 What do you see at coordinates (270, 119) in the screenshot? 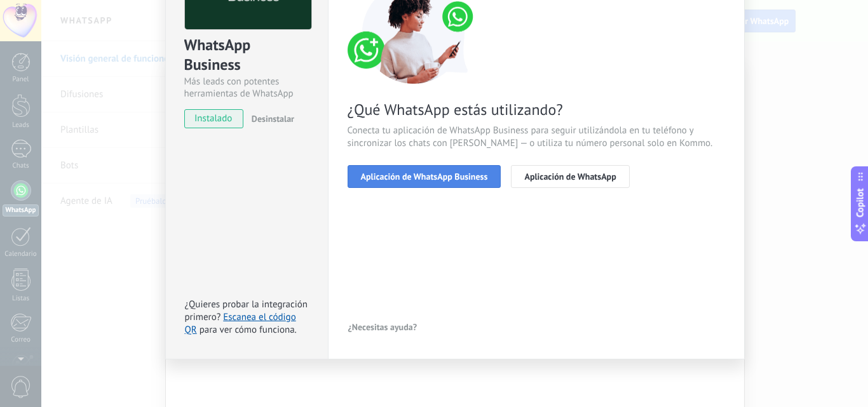
I see `button: Desinstalar` at bounding box center [270, 119].